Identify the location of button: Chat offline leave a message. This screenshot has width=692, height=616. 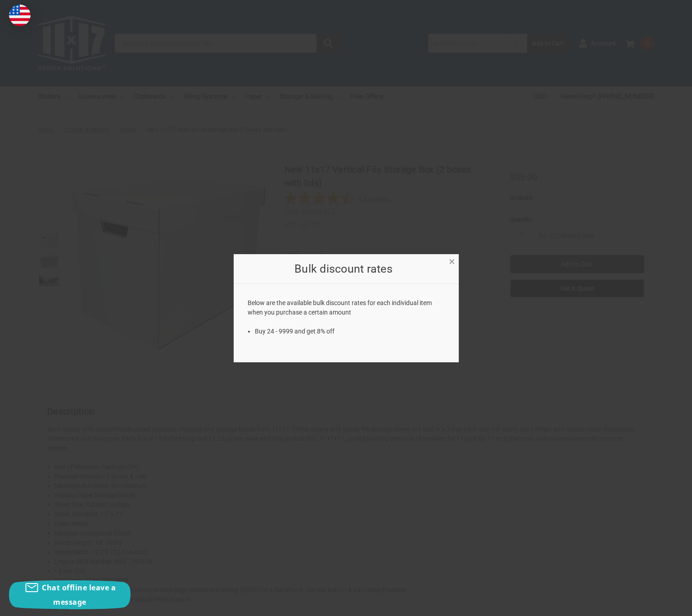
(70, 595).